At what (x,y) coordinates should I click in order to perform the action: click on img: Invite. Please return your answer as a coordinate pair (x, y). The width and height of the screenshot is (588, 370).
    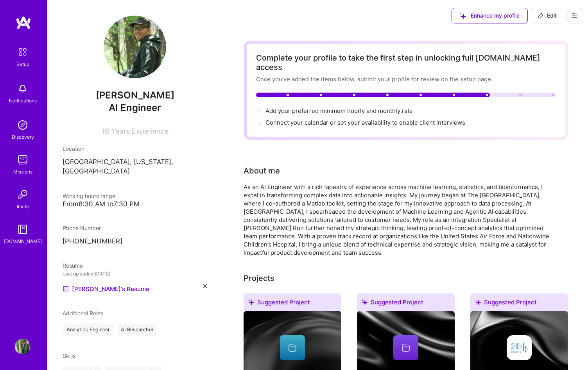
    Looking at the image, I should click on (23, 195).